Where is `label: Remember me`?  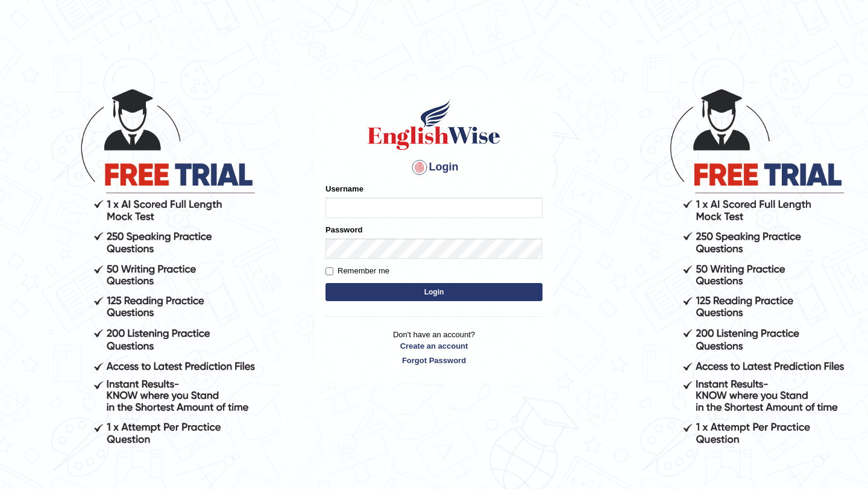
label: Remember me is located at coordinates (357, 271).